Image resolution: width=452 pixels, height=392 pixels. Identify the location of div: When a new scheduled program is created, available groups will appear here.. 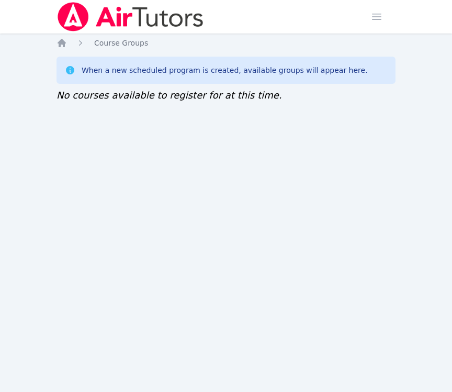
(225, 70).